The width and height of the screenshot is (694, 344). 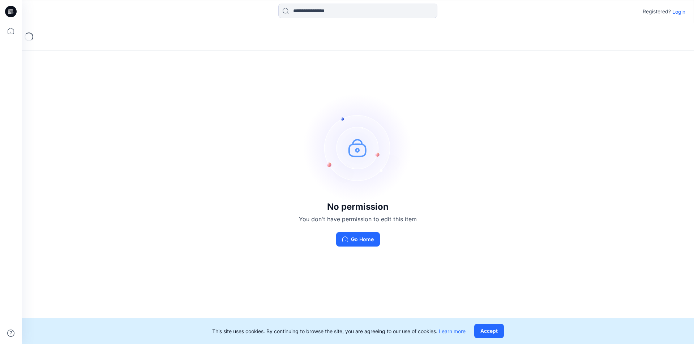 What do you see at coordinates (358, 148) in the screenshot?
I see `img: no-perm.svg` at bounding box center [358, 148].